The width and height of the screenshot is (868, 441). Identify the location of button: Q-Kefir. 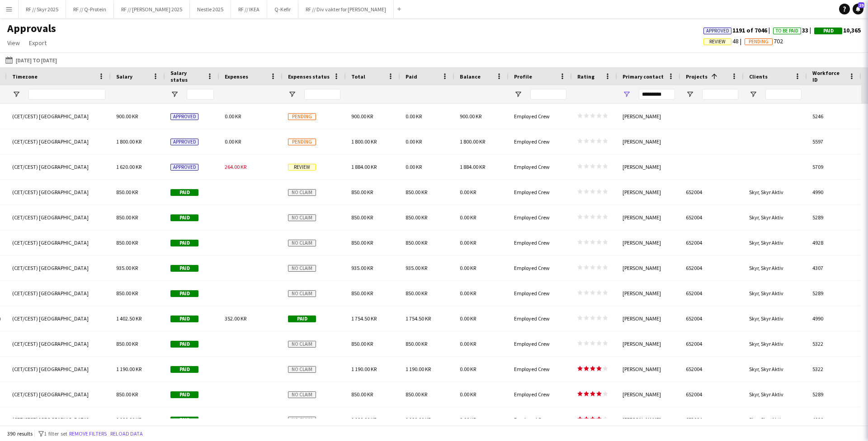
(283, 9).